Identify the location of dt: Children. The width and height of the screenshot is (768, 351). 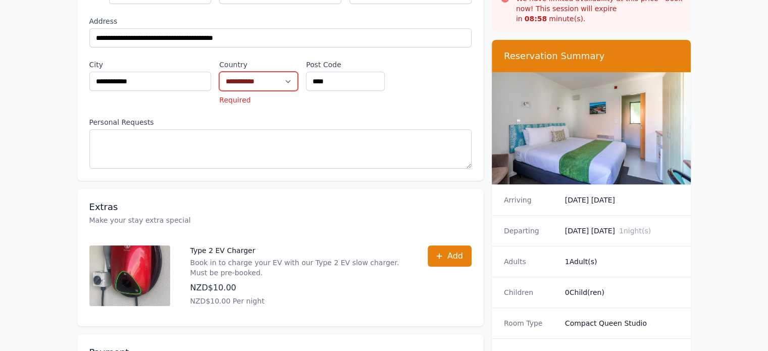
(530, 292).